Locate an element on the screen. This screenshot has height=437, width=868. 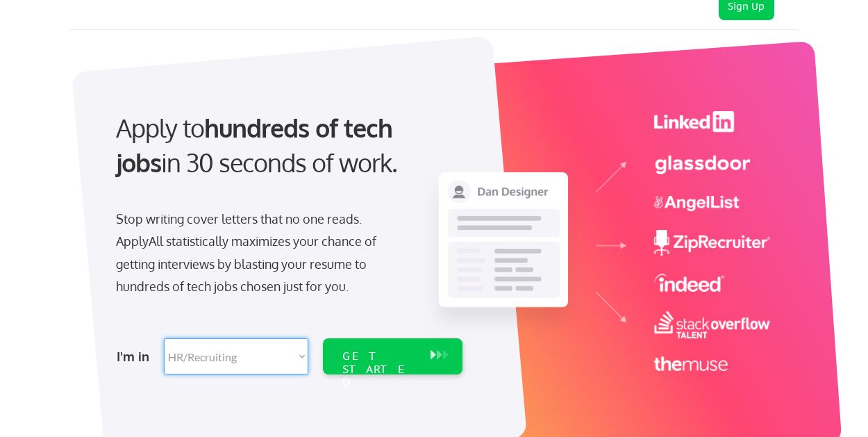
div: Apply to in 30 seconds of work. is located at coordinates (286, 145).